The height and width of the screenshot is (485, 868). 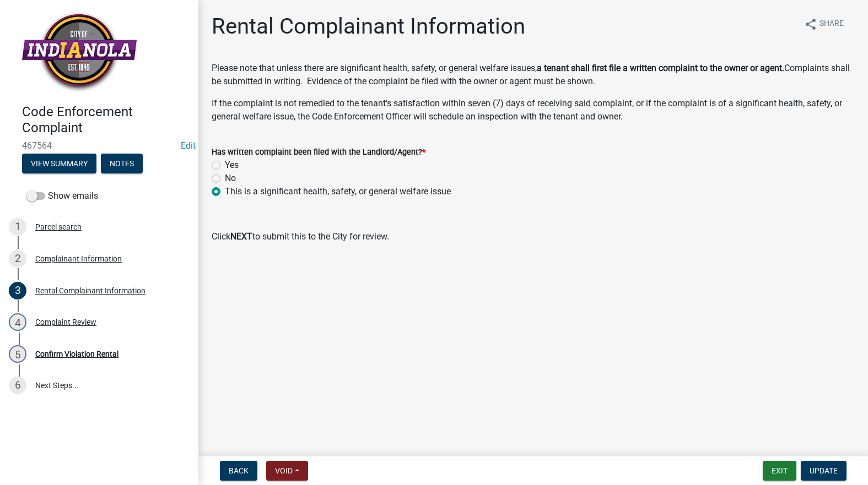 What do you see at coordinates (318, 153) in the screenshot?
I see `label: Has written complaint been filed with the Landlord/Agent?` at bounding box center [318, 153].